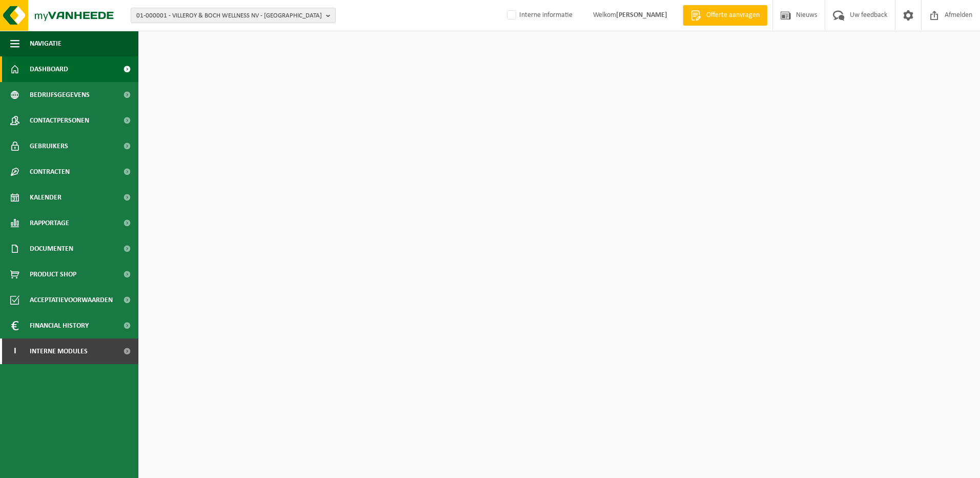 This screenshot has width=980, height=478. What do you see at coordinates (50, 172) in the screenshot?
I see `span: Contracten` at bounding box center [50, 172].